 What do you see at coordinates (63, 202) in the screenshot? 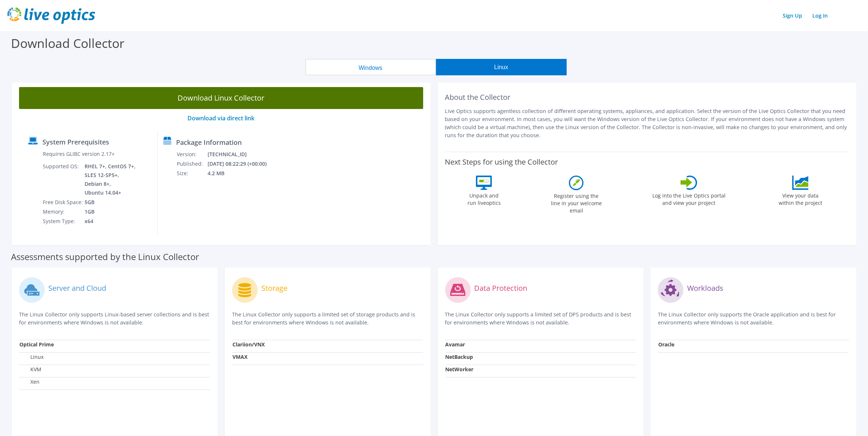
I see `td: Free Disk Space:` at bounding box center [63, 202].